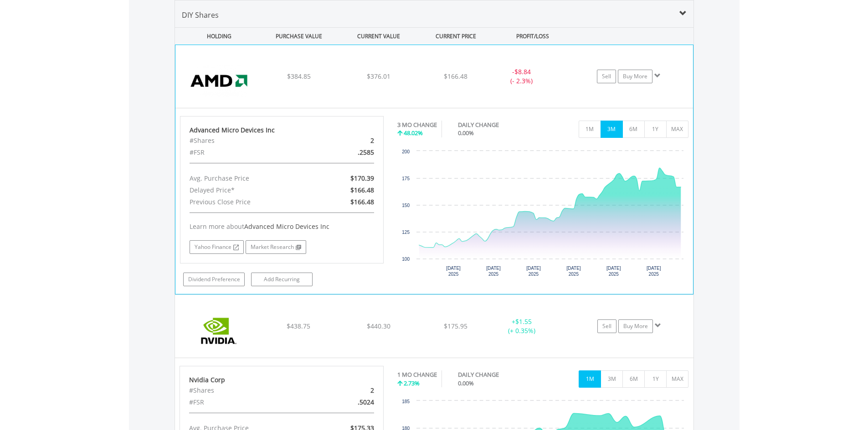 The width and height of the screenshot is (868, 430). I want to click on span: $438.75, so click(299, 326).